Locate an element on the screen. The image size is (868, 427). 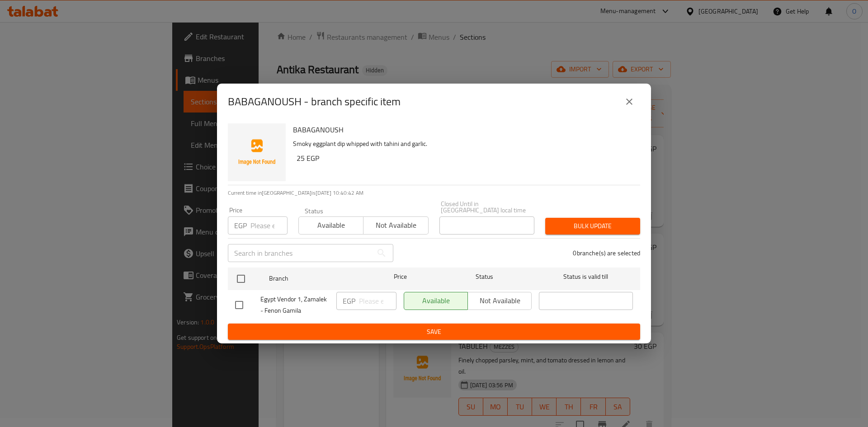
span: Available is located at coordinates (331, 225).